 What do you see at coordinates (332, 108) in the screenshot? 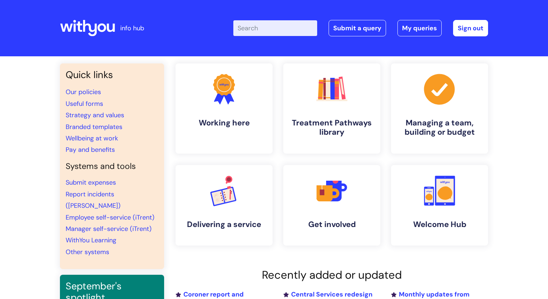
I see `a: Treatment Pathways library` at bounding box center [332, 108].